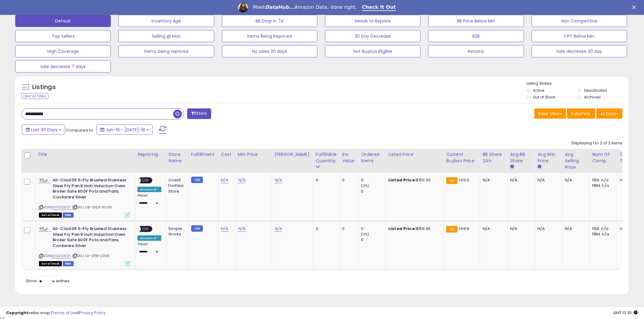 The width and height of the screenshot is (644, 319). Describe the element at coordinates (177, 158) in the screenshot. I see `div: Store Name` at that location.